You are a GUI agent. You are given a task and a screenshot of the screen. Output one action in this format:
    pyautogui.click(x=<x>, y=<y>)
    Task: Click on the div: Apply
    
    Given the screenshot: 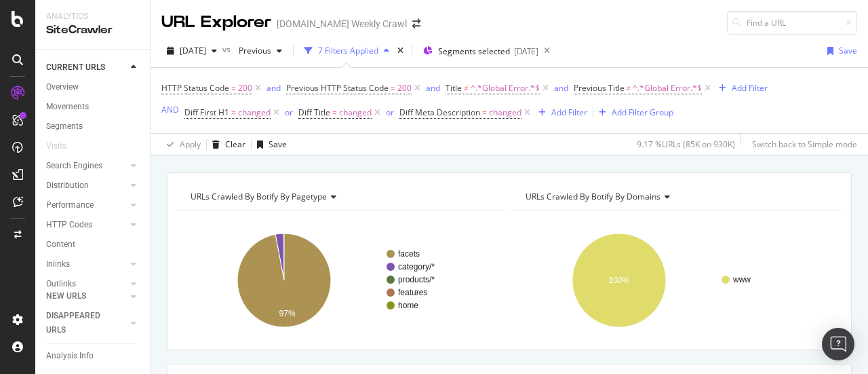 What is the action you would take?
    pyautogui.click(x=190, y=144)
    